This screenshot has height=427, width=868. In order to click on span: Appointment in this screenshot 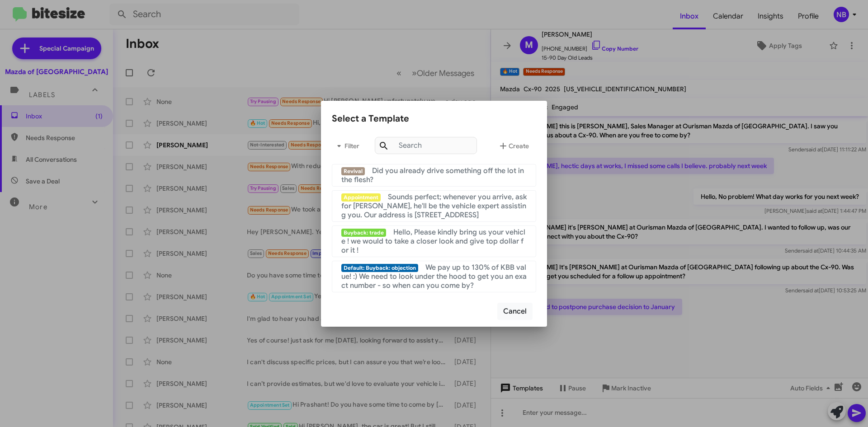, I will do `click(361, 198)`.